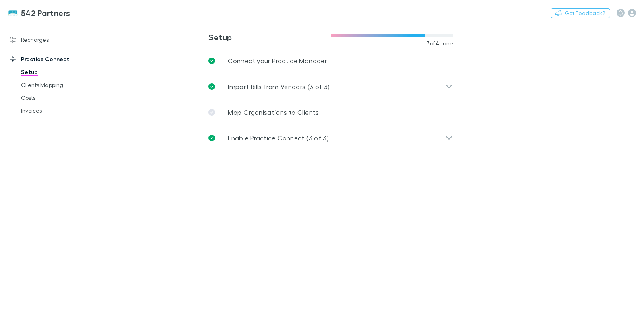 The width and height of the screenshot is (644, 324). I want to click on p: Connect your Practice Manager, so click(278, 61).